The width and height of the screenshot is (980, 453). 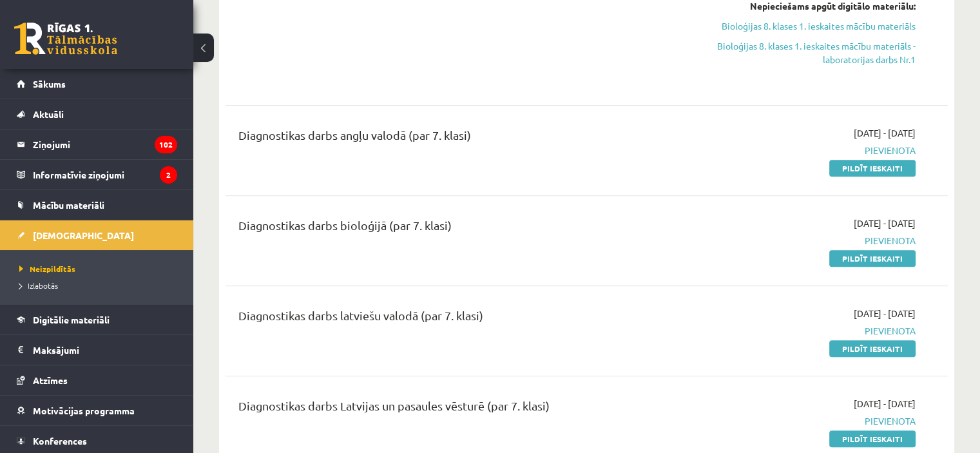 I want to click on a: Izlabotās, so click(x=100, y=286).